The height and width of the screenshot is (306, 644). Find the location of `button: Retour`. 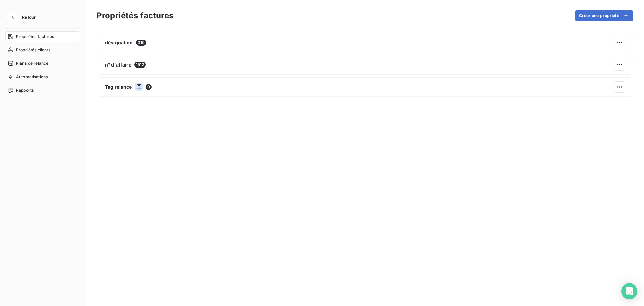

button: Retour is located at coordinates (23, 17).